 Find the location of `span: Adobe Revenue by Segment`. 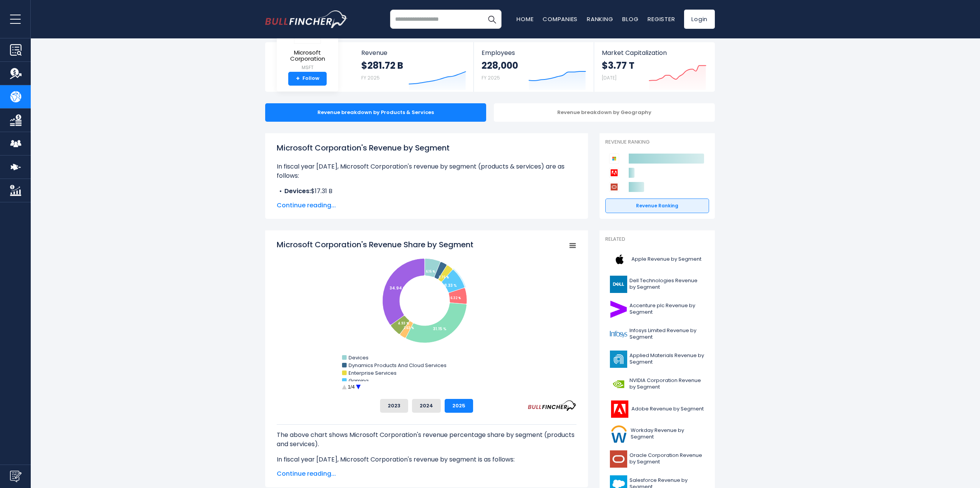

span: Adobe Revenue by Segment is located at coordinates (668, 409).